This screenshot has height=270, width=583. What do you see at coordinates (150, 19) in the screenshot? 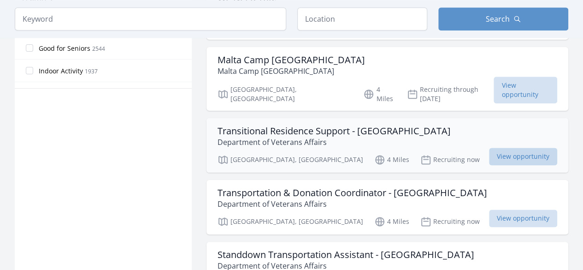
I see `input: Keyword` at bounding box center [150, 19].